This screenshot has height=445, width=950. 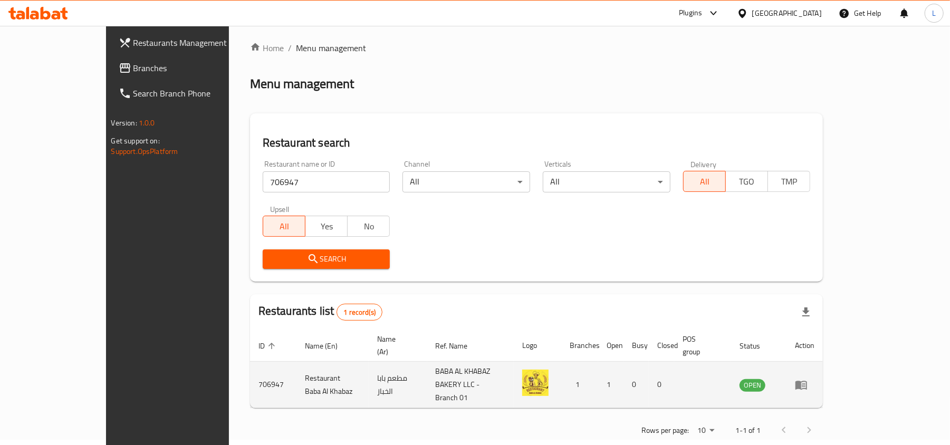 I want to click on div: Plugins, so click(x=691, y=13).